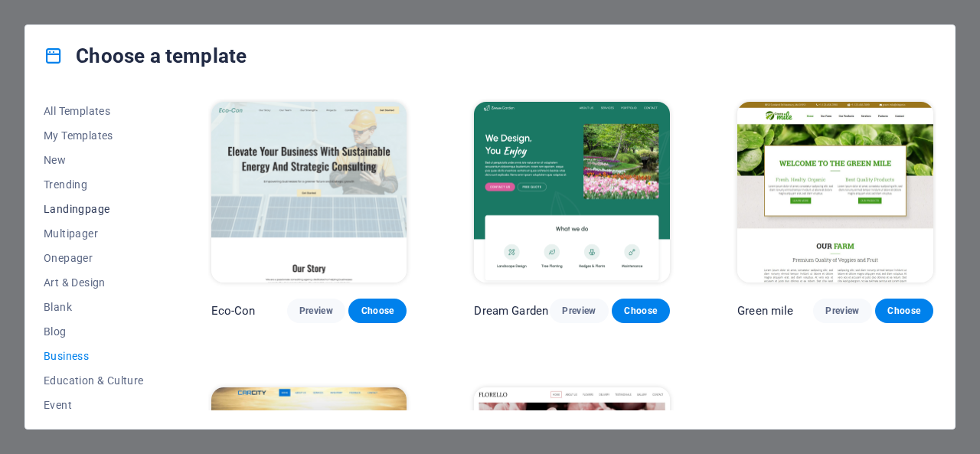 This screenshot has width=980, height=454. I want to click on img: Eco-Con, so click(309, 192).